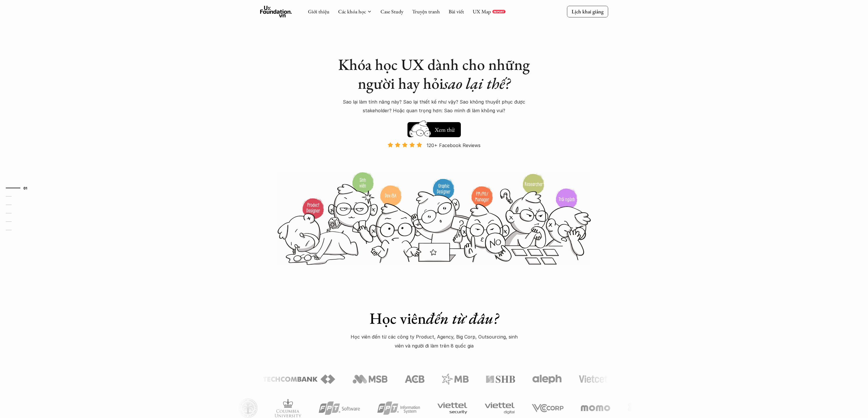 The height and width of the screenshot is (418, 868). What do you see at coordinates (392, 11) in the screenshot?
I see `a: Case Study` at bounding box center [392, 11].